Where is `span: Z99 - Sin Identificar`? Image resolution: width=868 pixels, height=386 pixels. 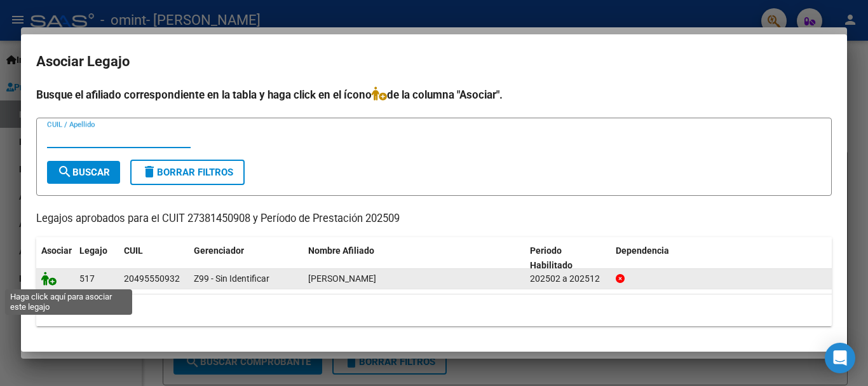
span: Z99 - Sin Identificar is located at coordinates (231, 279).